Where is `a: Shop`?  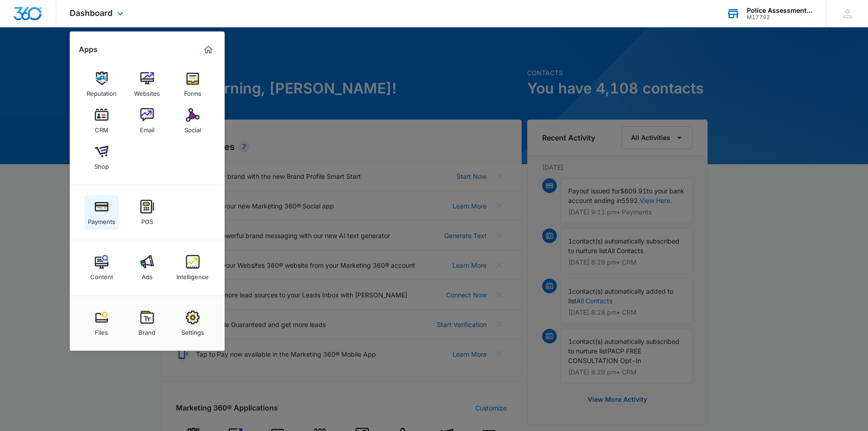
a: Shop is located at coordinates (101, 157).